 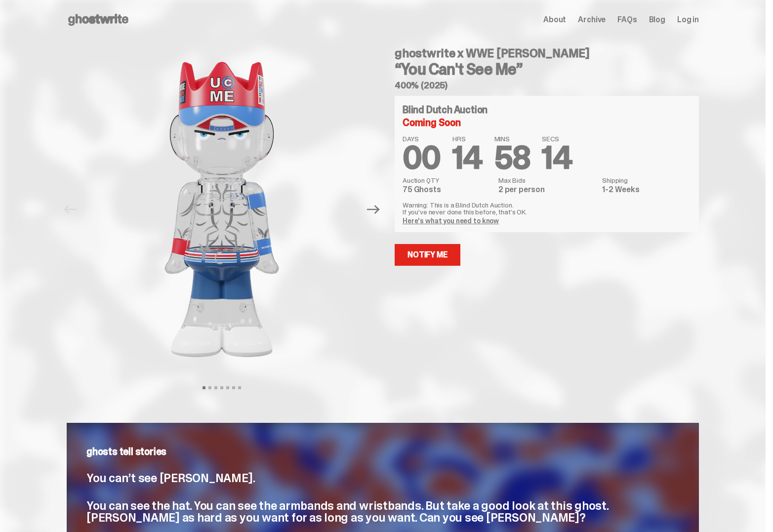 What do you see at coordinates (451, 221) in the screenshot?
I see `a: Here's what you need to know` at bounding box center [451, 221].